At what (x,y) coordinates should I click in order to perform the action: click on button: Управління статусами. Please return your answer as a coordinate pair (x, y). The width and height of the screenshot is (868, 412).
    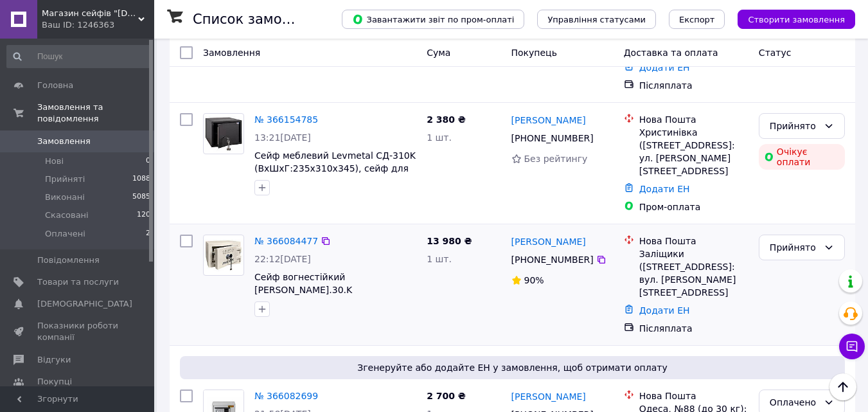
    Looking at the image, I should click on (596, 19).